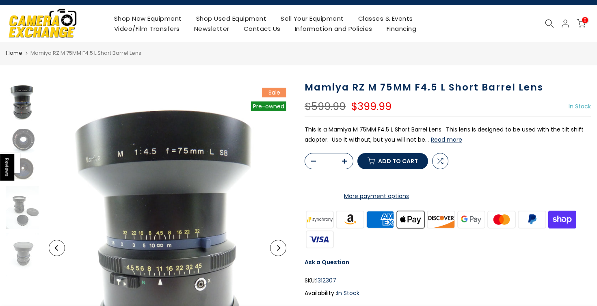 The image size is (597, 306). What do you see at coordinates (377, 196) in the screenshot?
I see `a: More payment options` at bounding box center [377, 196].